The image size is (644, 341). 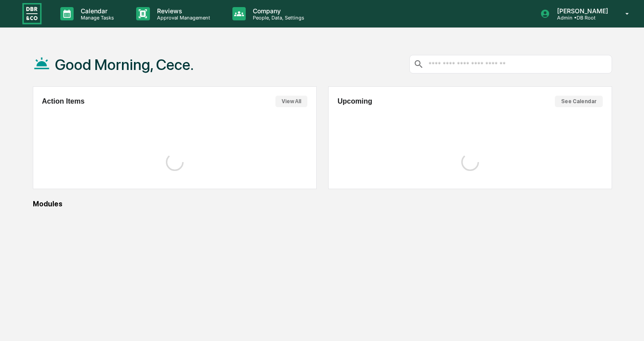 I want to click on p: Reviews, so click(x=182, y=10).